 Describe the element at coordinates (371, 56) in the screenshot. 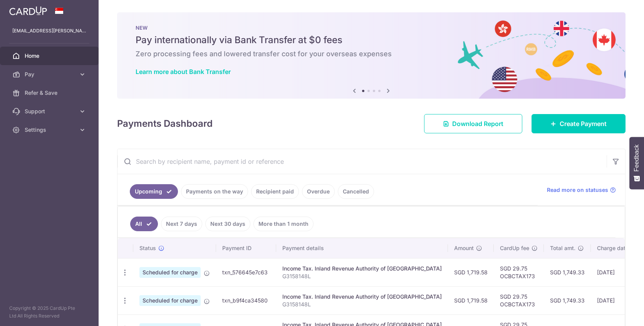

I see `img: Bank transfer banner` at that location.